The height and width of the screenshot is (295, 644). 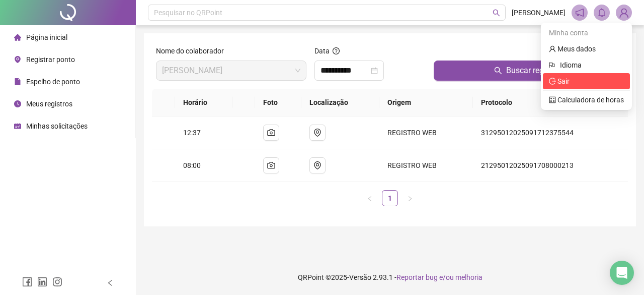 I want to click on span: Idioma, so click(x=588, y=65).